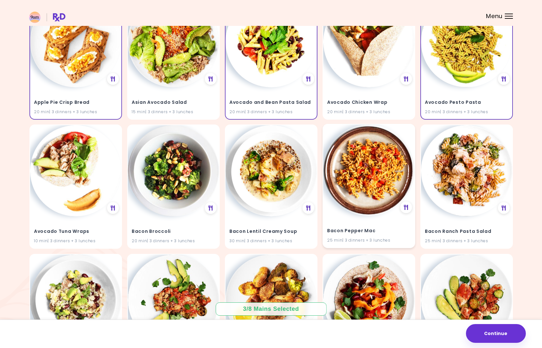 This screenshot has width=542, height=348. Describe the element at coordinates (173, 112) in the screenshot. I see `div: 15 min | 3 dinners + 3 lunches` at that location.